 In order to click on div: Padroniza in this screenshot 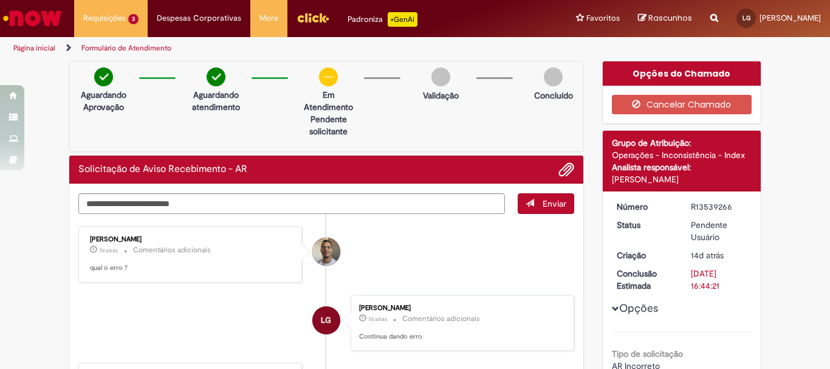, I will do `click(382, 19)`.